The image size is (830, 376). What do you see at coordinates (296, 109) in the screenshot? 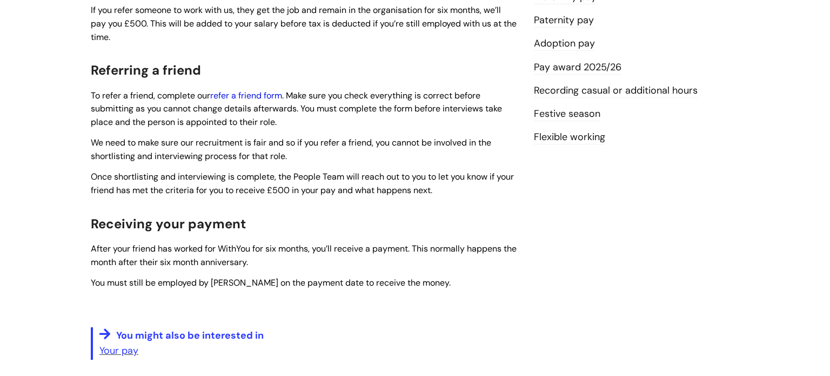
I see `span: To refer a friend, complete our . Make sure you check everything is correct before submitting as ...` at bounding box center [296, 109].